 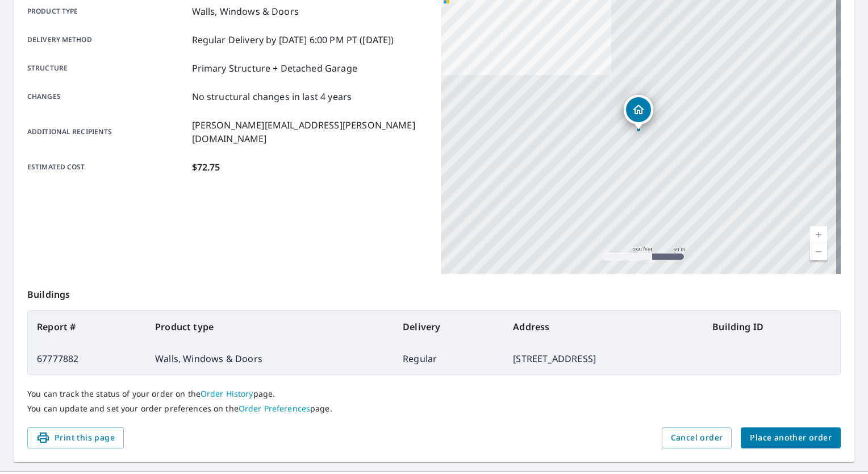 I want to click on p: Additional recipients, so click(x=107, y=132).